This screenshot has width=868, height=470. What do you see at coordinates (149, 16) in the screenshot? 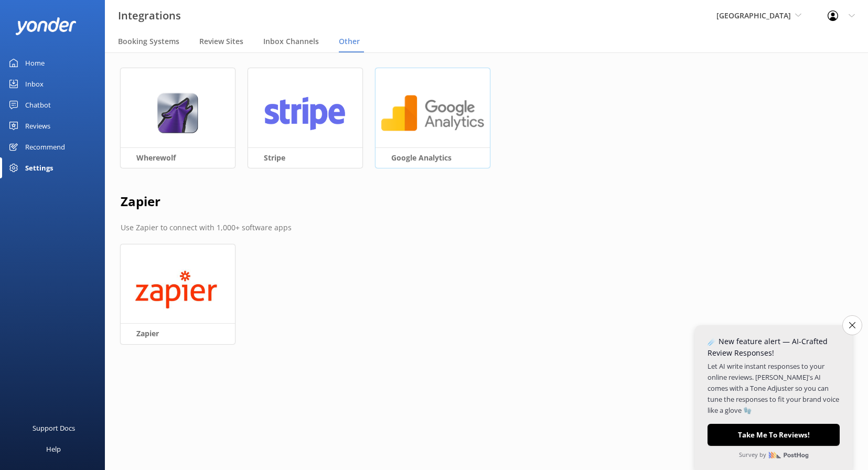
I see `h3: Integrations` at bounding box center [149, 16].